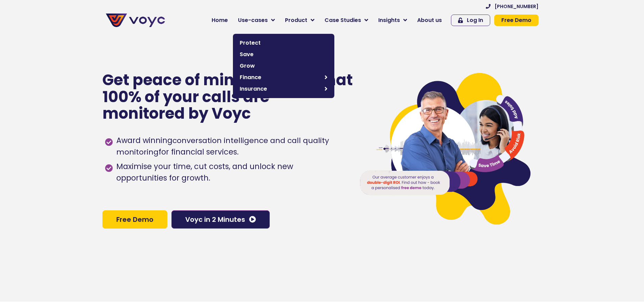 The height and width of the screenshot is (303, 644). Describe the element at coordinates (284, 78) in the screenshot. I see `a: Finance` at that location.